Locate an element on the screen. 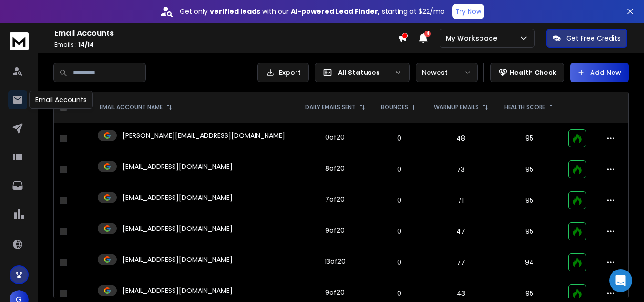 This screenshot has width=644, height=302. td: 47 is located at coordinates (462, 231).